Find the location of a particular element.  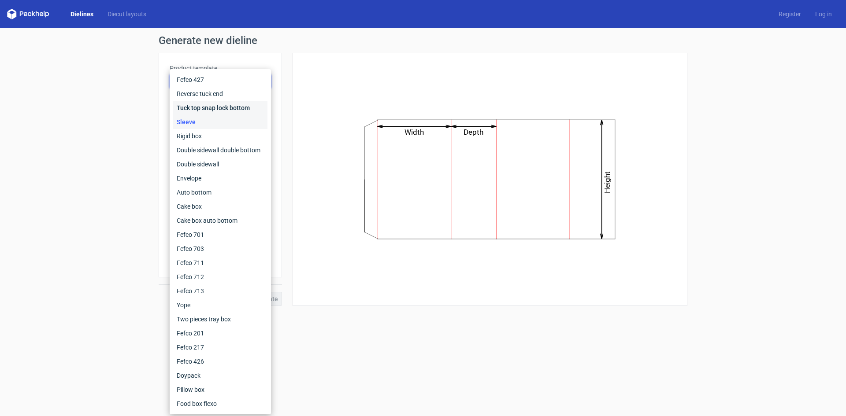

div: Doypack is located at coordinates (220, 376).